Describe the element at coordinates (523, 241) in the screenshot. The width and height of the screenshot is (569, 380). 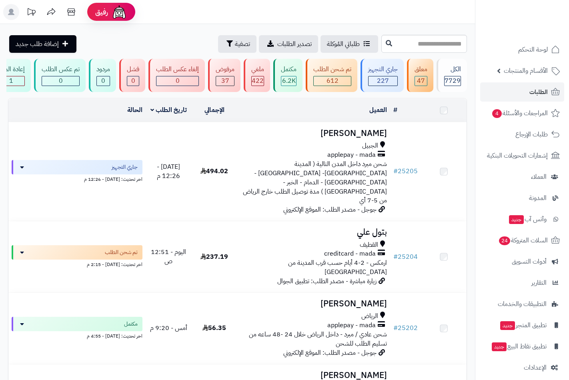
I see `span: السلات المتروكة` at that location.